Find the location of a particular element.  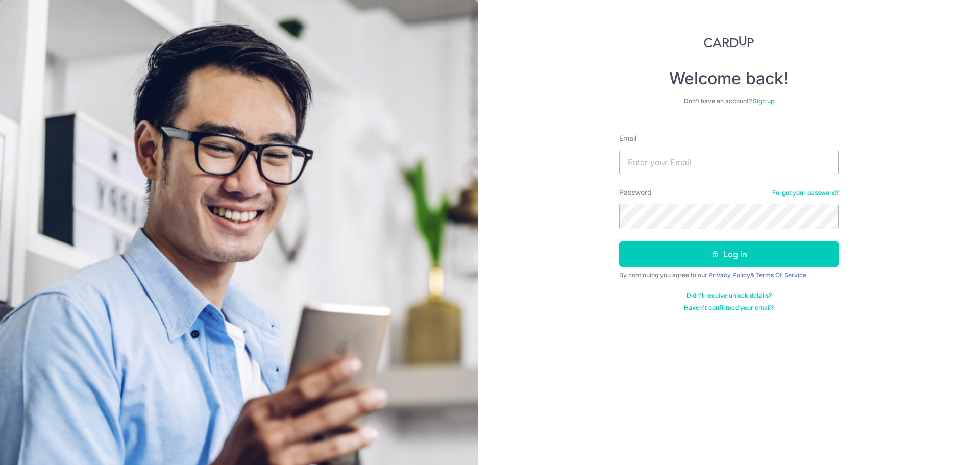

img: CardUp Logo is located at coordinates (730, 42).